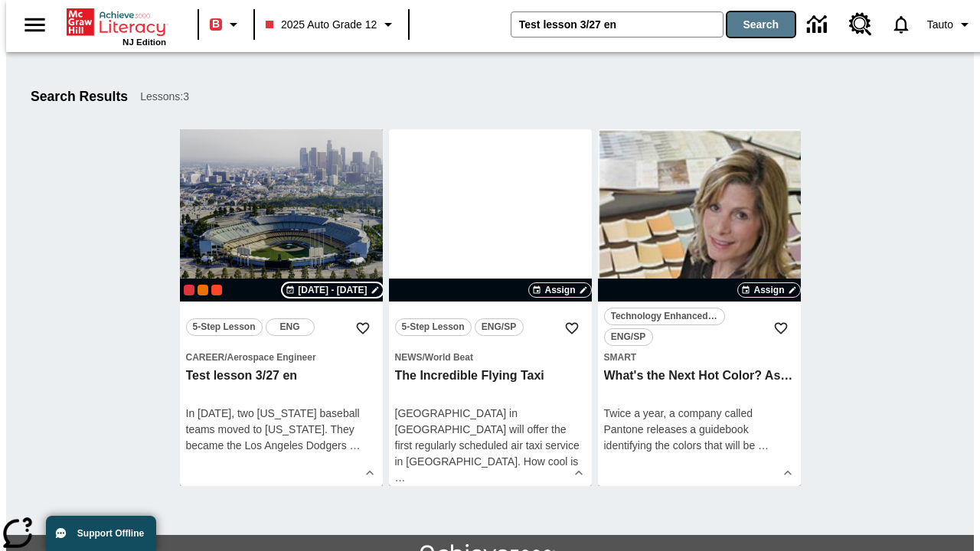 This screenshot has width=980, height=551. I want to click on span: NJ Edition, so click(144, 42).